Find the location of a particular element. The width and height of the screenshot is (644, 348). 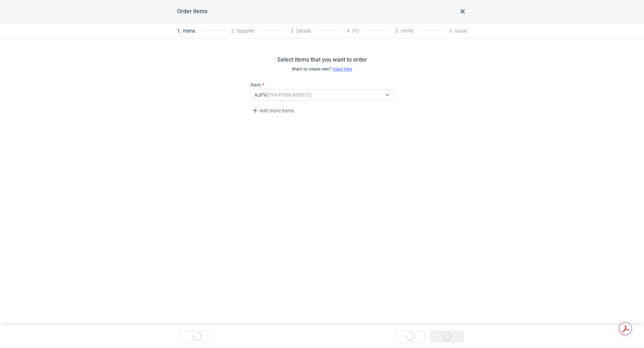

li: Details is located at coordinates (301, 31).